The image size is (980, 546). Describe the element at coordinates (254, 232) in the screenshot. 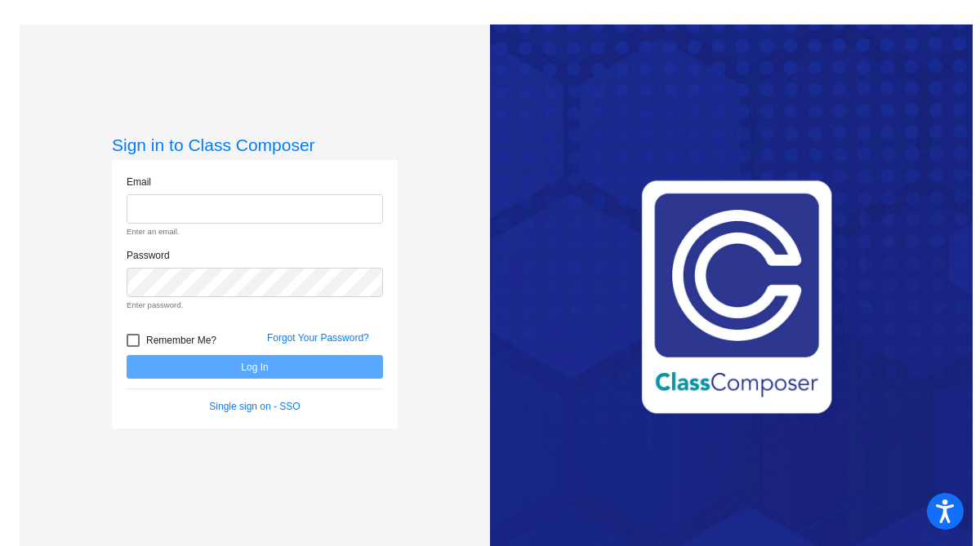

I see `small: Enter an email.` at that location.